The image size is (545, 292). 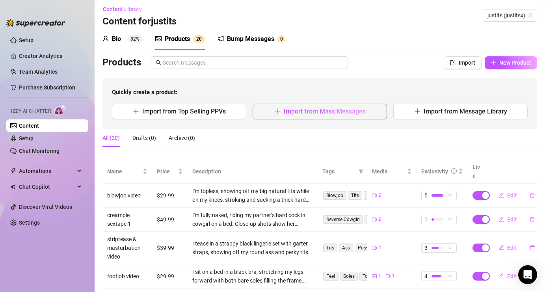 I want to click on img: AI Chatter, so click(x=60, y=110).